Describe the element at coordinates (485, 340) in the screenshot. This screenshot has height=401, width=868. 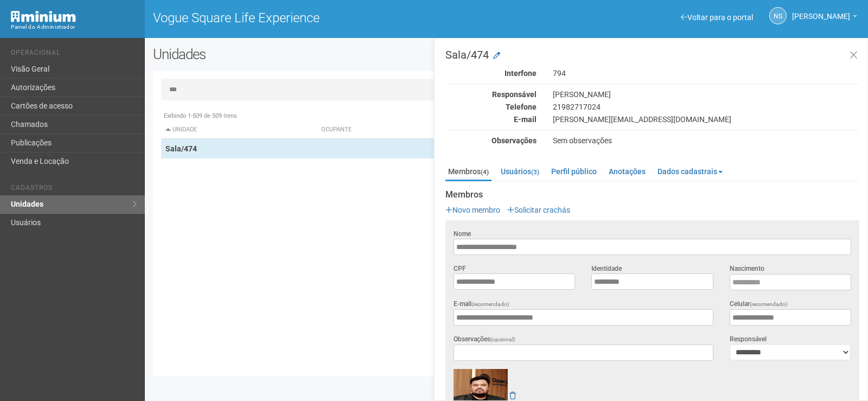
I see `label: Observações` at that location.